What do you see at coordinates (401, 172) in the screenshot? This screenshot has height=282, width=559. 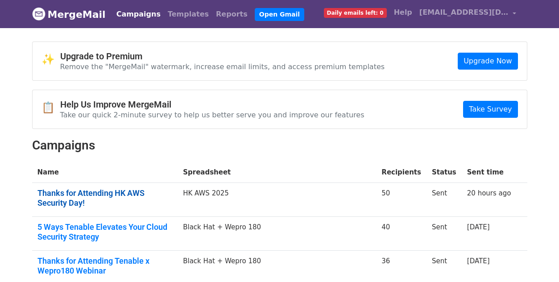 I see `th: Recipients` at bounding box center [401, 172].